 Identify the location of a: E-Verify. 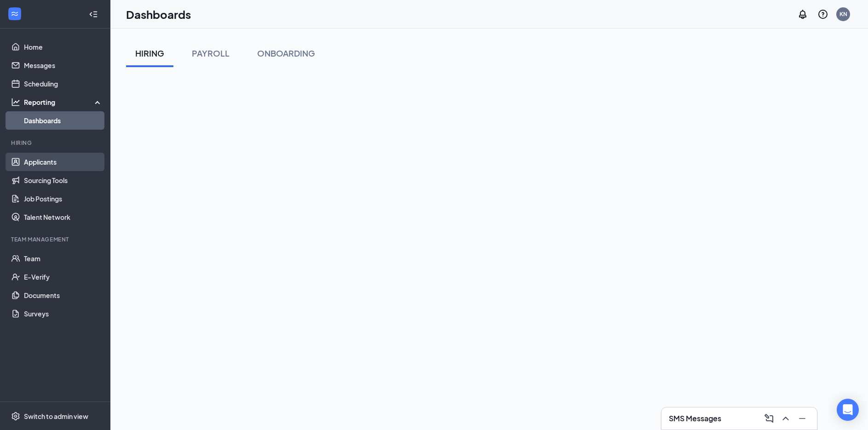
(63, 277).